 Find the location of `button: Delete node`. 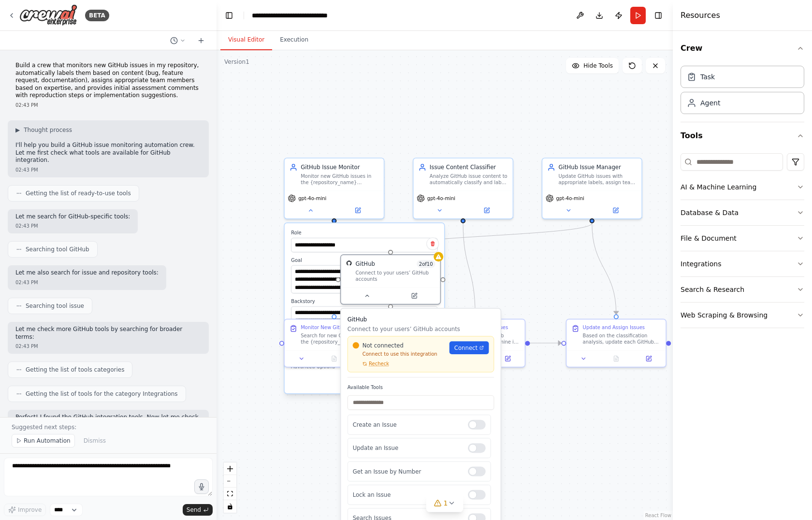

button: Delete node is located at coordinates (433, 244).